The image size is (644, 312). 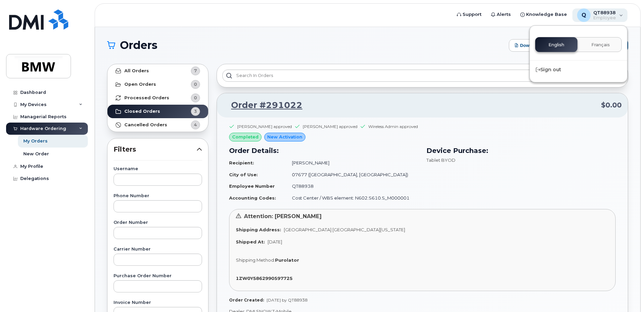 I want to click on td: Cost Center / WBS element: N602.S610.S_M000001, so click(x=352, y=198).